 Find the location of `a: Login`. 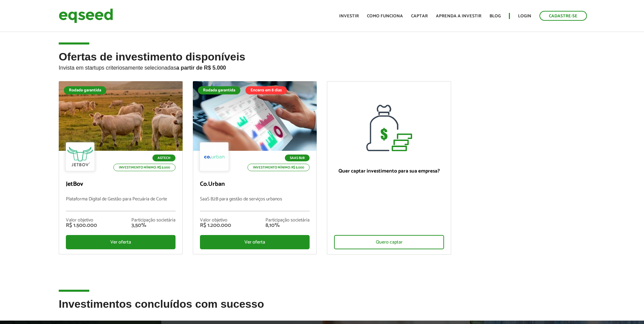

a: Login is located at coordinates (525, 16).